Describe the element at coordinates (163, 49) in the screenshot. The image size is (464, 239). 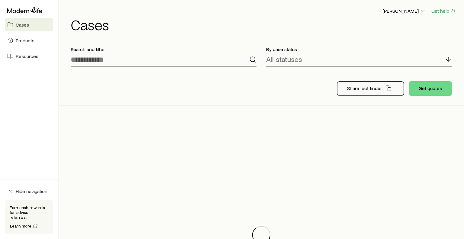
I see `p: Search and filter` at that location.